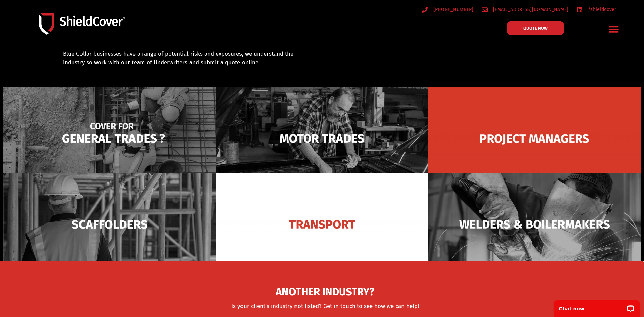 The image size is (644, 317). What do you see at coordinates (188, 58) in the screenshot?
I see `p: Blue Collar businesses have a range of potential risks and exposures, we understand the industry ...` at bounding box center [188, 58].